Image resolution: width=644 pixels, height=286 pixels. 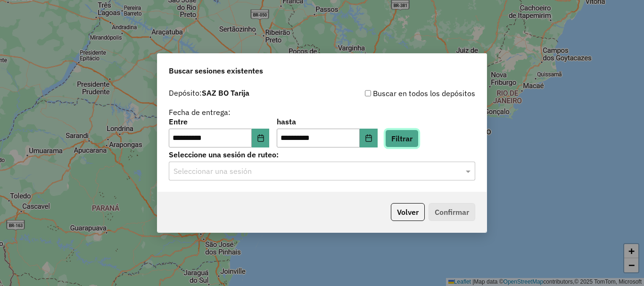 What do you see at coordinates (408, 212) in the screenshot?
I see `button: Volver` at bounding box center [408, 212].